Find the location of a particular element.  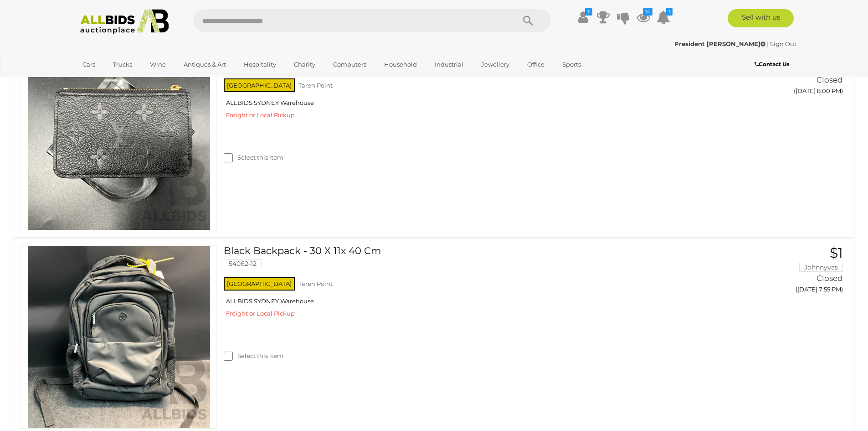

img: Allbids.com.au is located at coordinates (125, 22).